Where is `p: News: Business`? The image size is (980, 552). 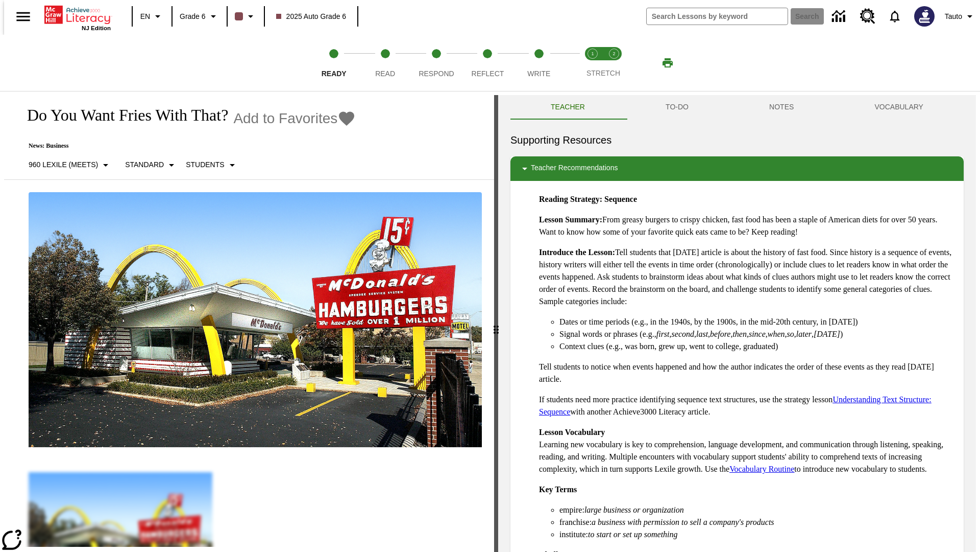
p: News: Business is located at coordinates (186, 146).